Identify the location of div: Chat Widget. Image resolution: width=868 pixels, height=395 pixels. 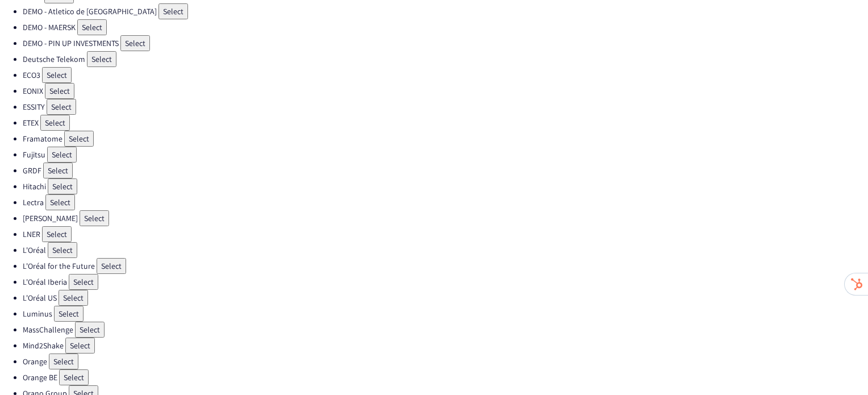
(839, 367).